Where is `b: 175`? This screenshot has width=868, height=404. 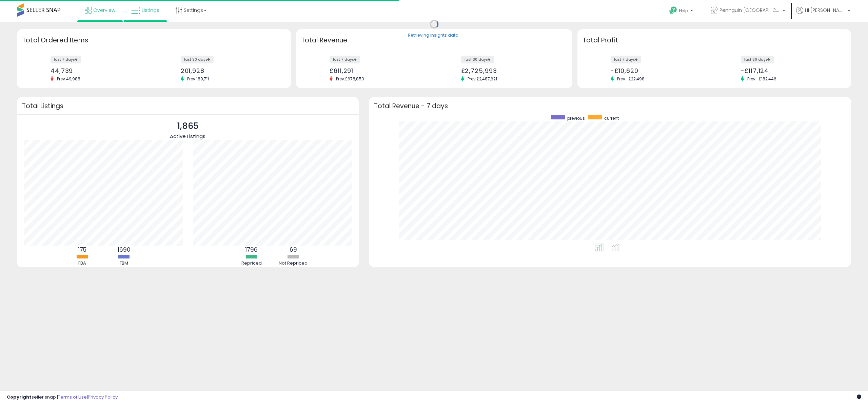
b: 175 is located at coordinates (82, 250).